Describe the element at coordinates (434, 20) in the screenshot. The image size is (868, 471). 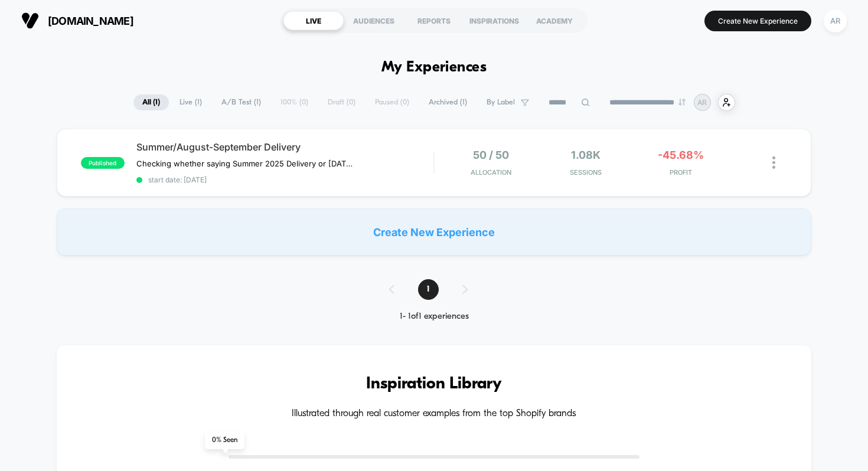
I see `div: REPORTS` at that location.